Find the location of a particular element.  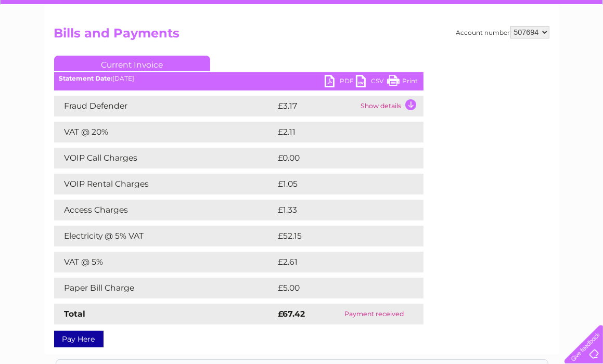

td: Payment received is located at coordinates (374, 314).